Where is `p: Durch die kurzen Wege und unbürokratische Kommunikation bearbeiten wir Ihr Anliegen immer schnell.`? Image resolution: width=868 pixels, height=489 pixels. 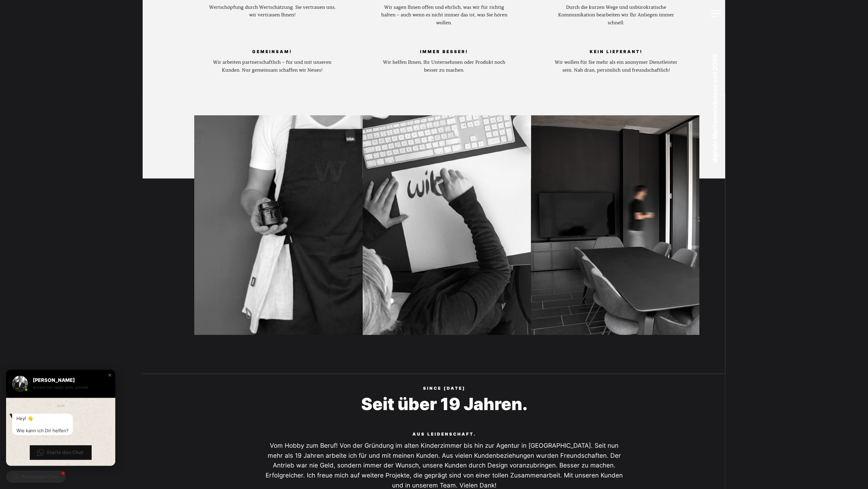
p: Durch die kurzen Wege und unbürokratische Kommunikation bearbeiten wir Ihr Anliegen immer schnell. is located at coordinates (616, 15).